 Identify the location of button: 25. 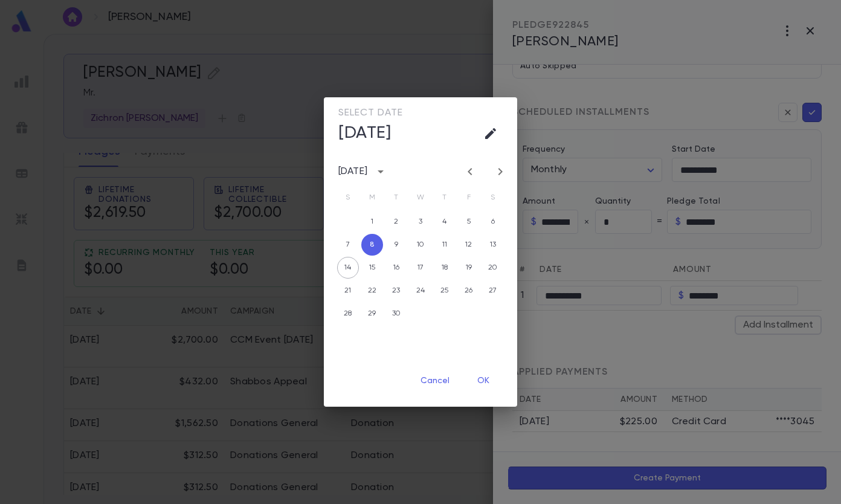
(445, 290).